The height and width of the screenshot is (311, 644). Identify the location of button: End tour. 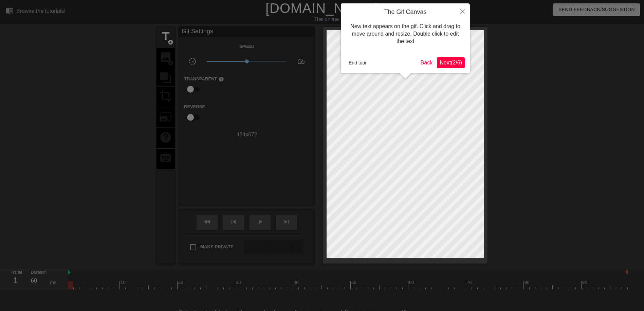
(357, 63).